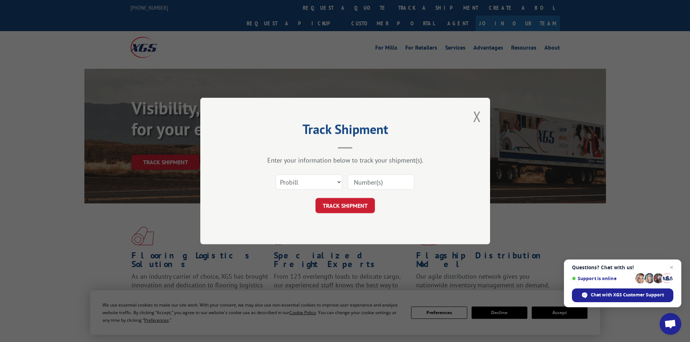 The width and height of the screenshot is (690, 342). What do you see at coordinates (672, 268) in the screenshot?
I see `span: Close chat` at bounding box center [672, 268].